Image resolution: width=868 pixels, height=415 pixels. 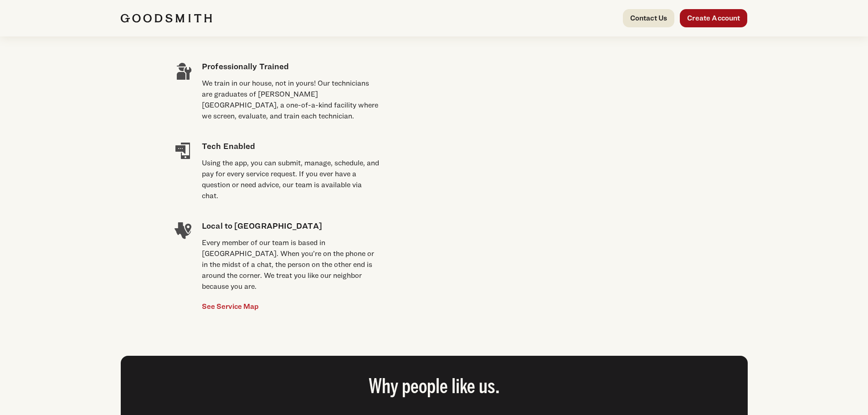 What do you see at coordinates (291, 180) in the screenshot?
I see `div: Using the app, you can submit, manage, schedule, and pay for every service request. If you ever h...` at bounding box center [291, 180].